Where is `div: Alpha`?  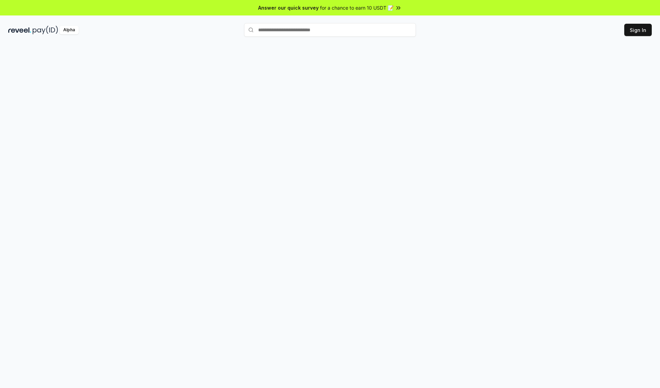
div: Alpha is located at coordinates (69, 30).